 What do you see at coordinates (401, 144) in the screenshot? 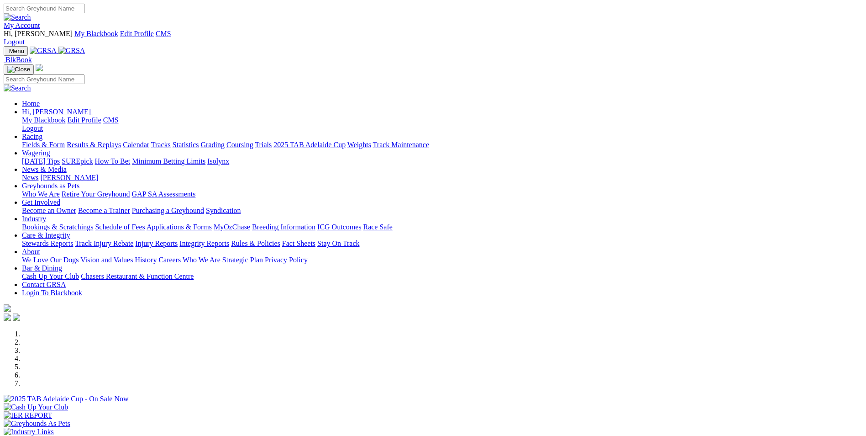
I see `a: Track Maintenance` at bounding box center [401, 144].